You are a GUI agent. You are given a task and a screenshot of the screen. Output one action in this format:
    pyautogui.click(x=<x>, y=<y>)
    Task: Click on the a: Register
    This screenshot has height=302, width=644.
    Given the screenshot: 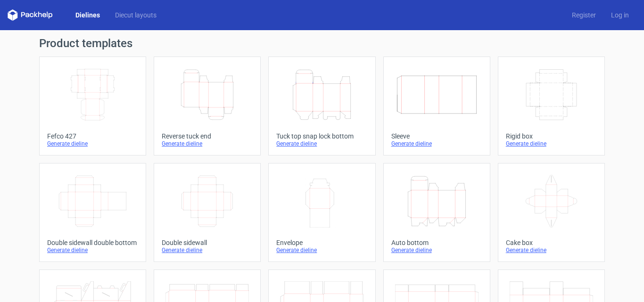 What is the action you would take?
    pyautogui.click(x=583, y=15)
    